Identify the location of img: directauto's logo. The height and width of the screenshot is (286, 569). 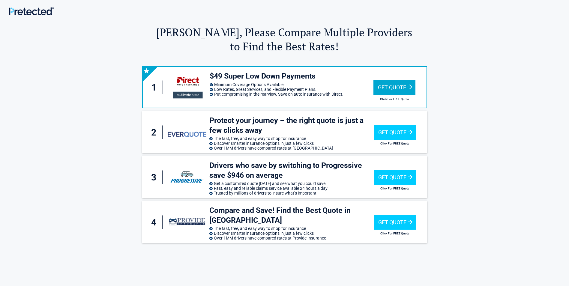
(187, 87).